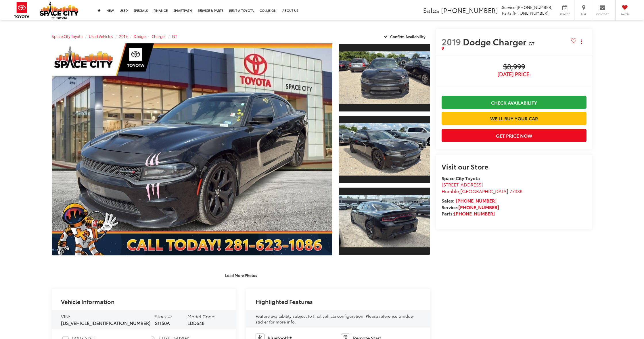  Describe the element at coordinates (140, 36) in the screenshot. I see `span: Dodge` at that location.